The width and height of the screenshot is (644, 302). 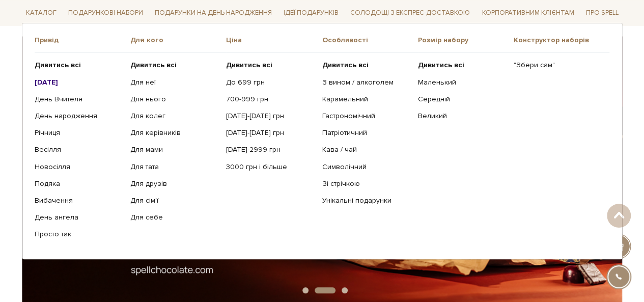 I want to click on a: "Збери сам", so click(x=558, y=65).